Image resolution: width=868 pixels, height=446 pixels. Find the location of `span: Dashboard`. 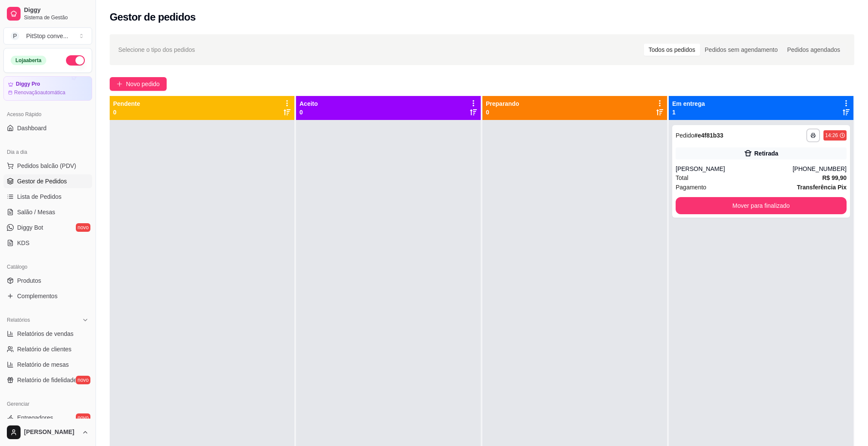

span: Dashboard is located at coordinates (32, 128).